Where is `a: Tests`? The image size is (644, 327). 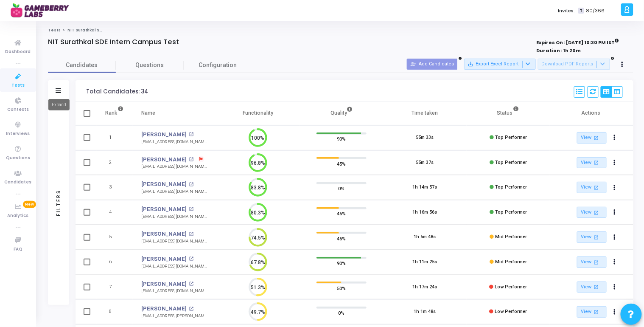 a: Tests is located at coordinates (54, 30).